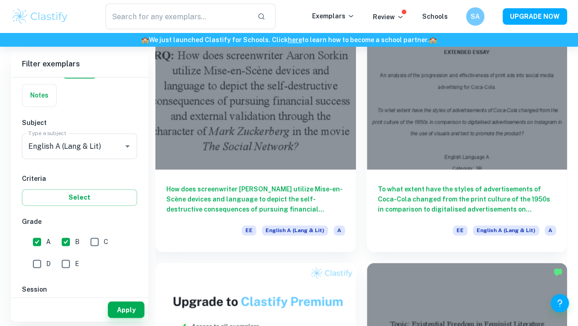  Describe the element at coordinates (558, 272) in the screenshot. I see `img: Marked` at that location.